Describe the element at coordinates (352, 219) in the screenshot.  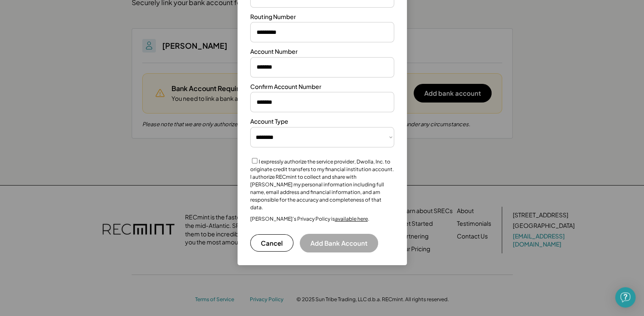
I see `a: available here` at that location.